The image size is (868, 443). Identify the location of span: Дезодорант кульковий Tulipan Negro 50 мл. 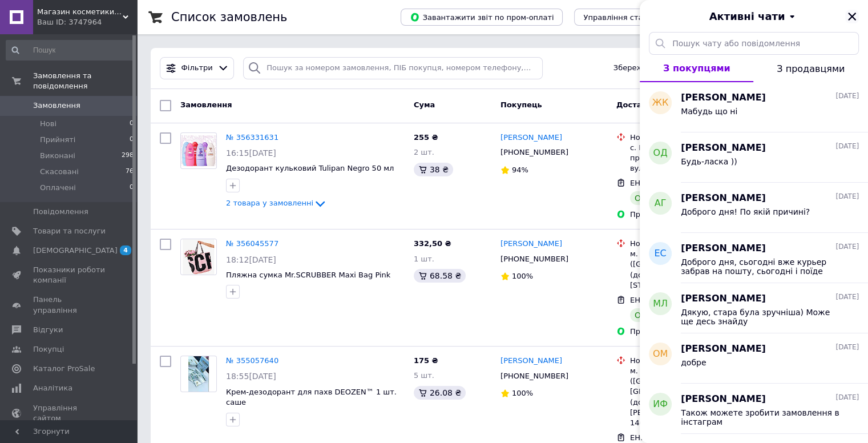
(310, 168).